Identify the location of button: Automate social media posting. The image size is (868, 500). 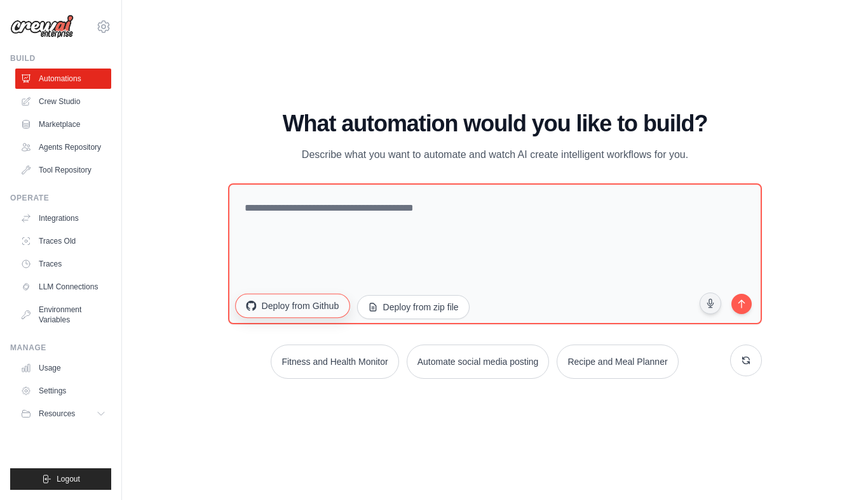
(477, 361).